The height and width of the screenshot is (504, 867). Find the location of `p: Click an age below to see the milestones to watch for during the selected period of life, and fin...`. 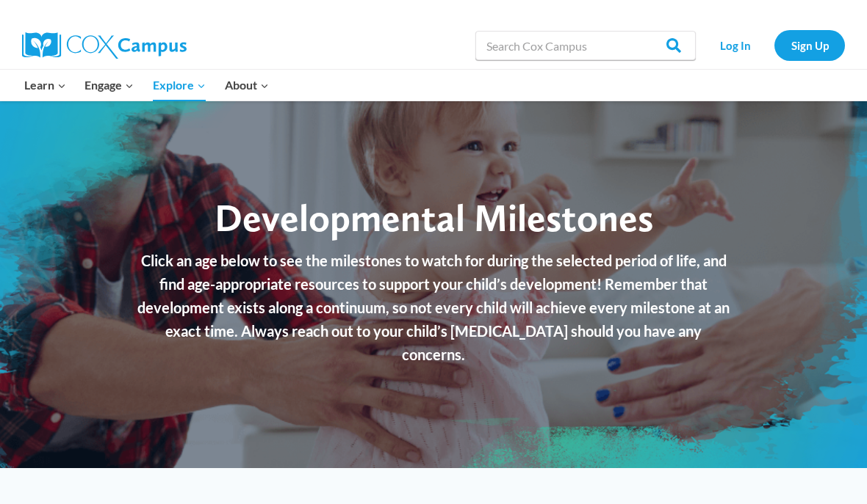

p: Click an age below to see the milestones to watch for during the selected period of life, and fin... is located at coordinates (434, 307).